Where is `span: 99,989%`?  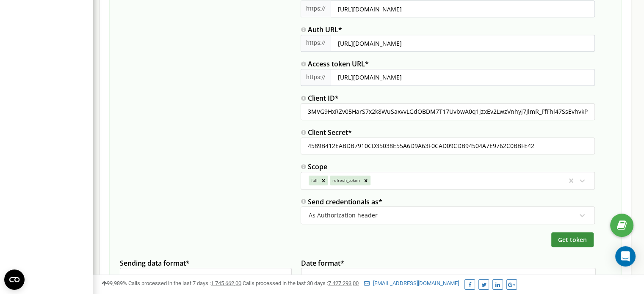
span: 99,989% is located at coordinates (115, 283).